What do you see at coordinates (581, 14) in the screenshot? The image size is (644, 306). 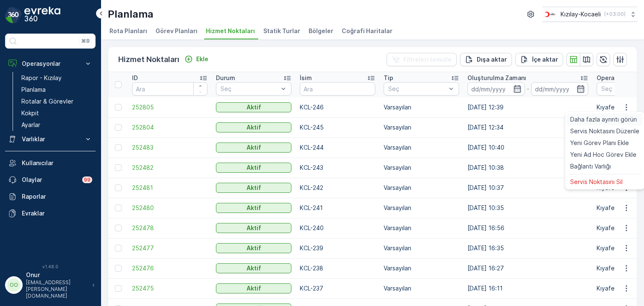 I see `p: Kızılay-Kocaeli` at bounding box center [581, 14].